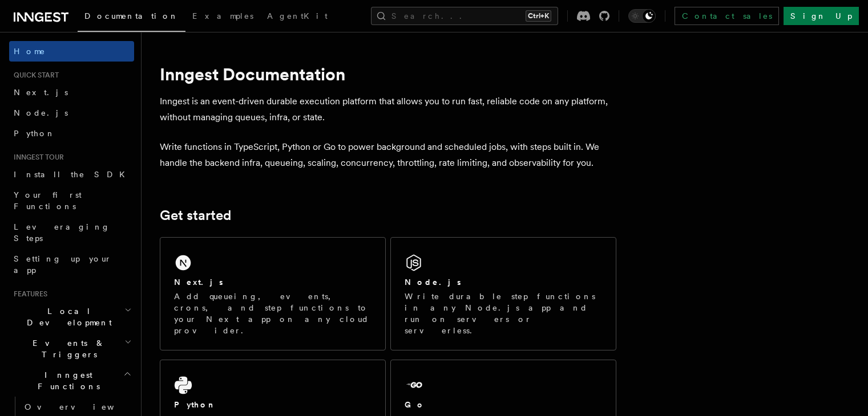  What do you see at coordinates (71, 201) in the screenshot?
I see `a: Your first Functions` at bounding box center [71, 201].